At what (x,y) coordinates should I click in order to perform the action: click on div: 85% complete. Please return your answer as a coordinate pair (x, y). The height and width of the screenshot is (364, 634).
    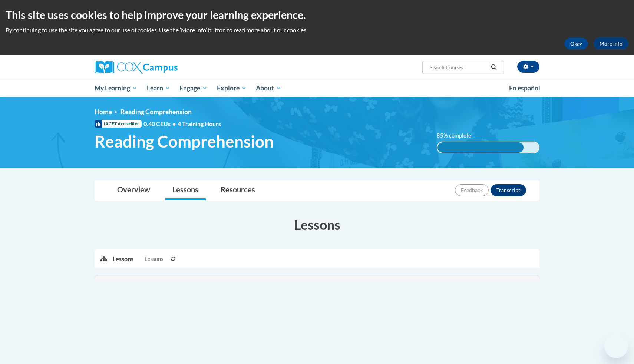
    Looking at the image, I should click on (481, 147).